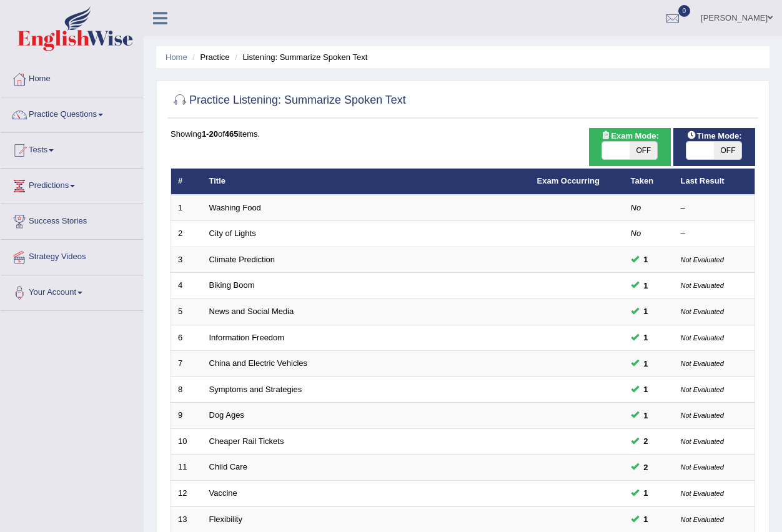 The image size is (782, 532). What do you see at coordinates (242, 259) in the screenshot?
I see `a: Climate Prediction` at bounding box center [242, 259].